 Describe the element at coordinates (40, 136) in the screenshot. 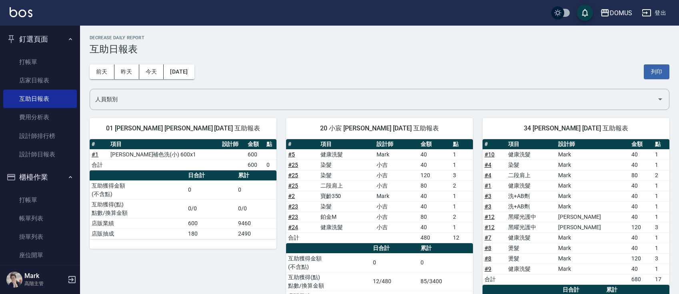

I see `a: 設計師排行榜` at that location.